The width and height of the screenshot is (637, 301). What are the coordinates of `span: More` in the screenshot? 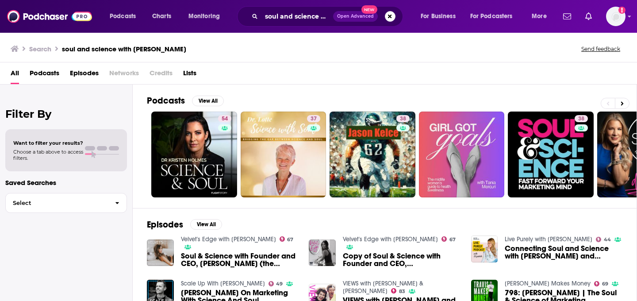 It's located at (539, 16).